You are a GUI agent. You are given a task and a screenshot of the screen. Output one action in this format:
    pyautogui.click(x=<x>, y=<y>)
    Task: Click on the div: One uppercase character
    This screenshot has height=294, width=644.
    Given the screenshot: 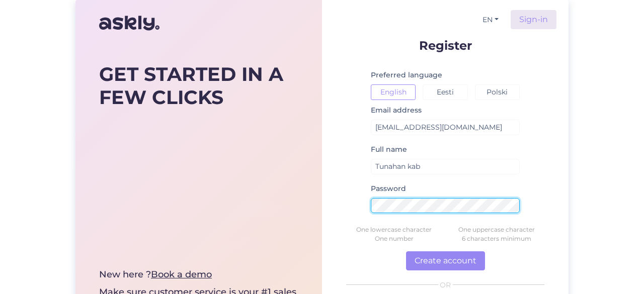 What is the action you would take?
    pyautogui.click(x=497, y=229)
    